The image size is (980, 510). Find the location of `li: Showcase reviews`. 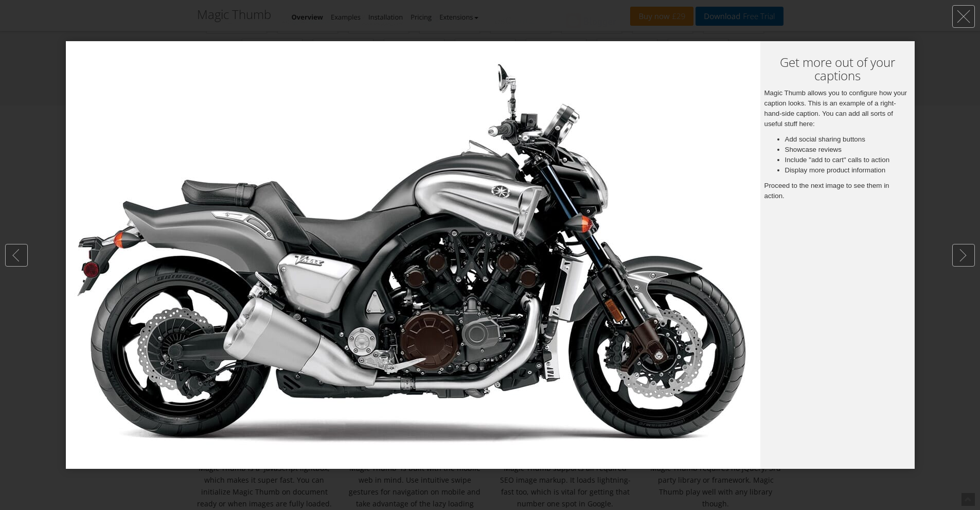

li: Showcase reviews is located at coordinates (848, 150).